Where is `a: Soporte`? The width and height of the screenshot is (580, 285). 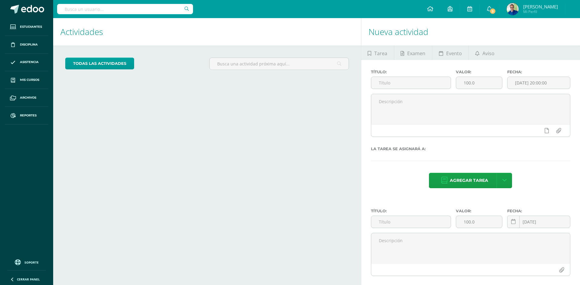 a: Soporte is located at coordinates (27, 262).